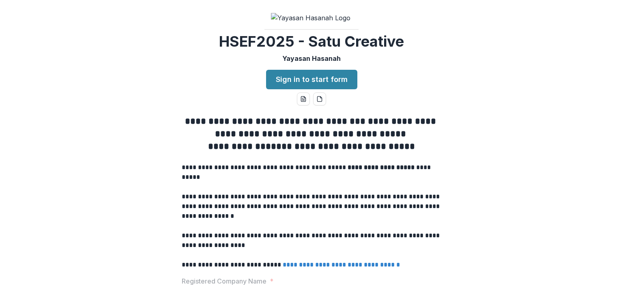 This screenshot has width=623, height=288. Describe the element at coordinates (311, 41) in the screenshot. I see `h2: HSEF2025 - Satu Creative` at that location.